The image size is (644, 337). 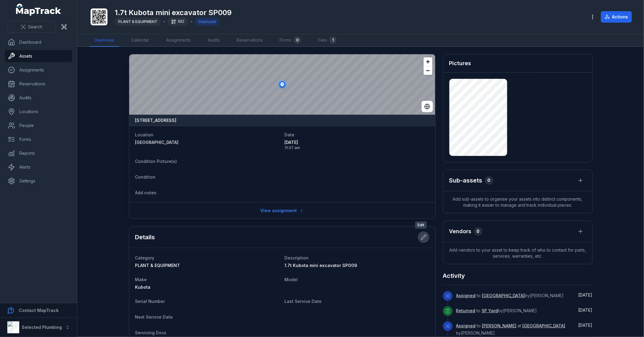 What do you see at coordinates (428, 71) in the screenshot?
I see `button: Zoom out` at bounding box center [428, 71].